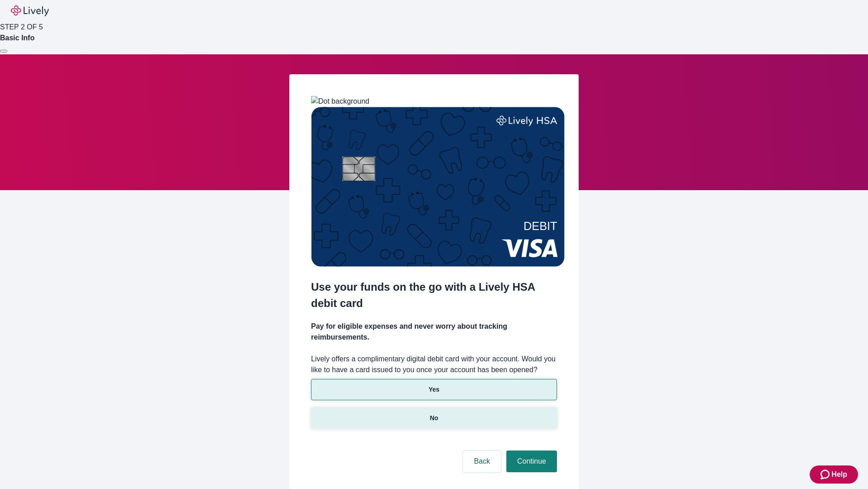  What do you see at coordinates (434, 418) in the screenshot?
I see `button: No` at bounding box center [434, 418].